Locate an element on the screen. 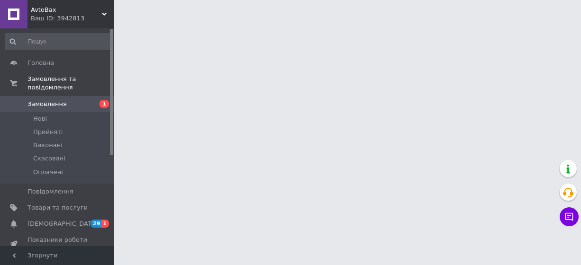 The width and height of the screenshot is (581, 265). button: Чат з покупцем is located at coordinates (569, 217).